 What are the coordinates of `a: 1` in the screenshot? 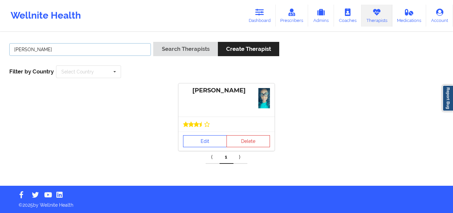 It's located at (227, 157).